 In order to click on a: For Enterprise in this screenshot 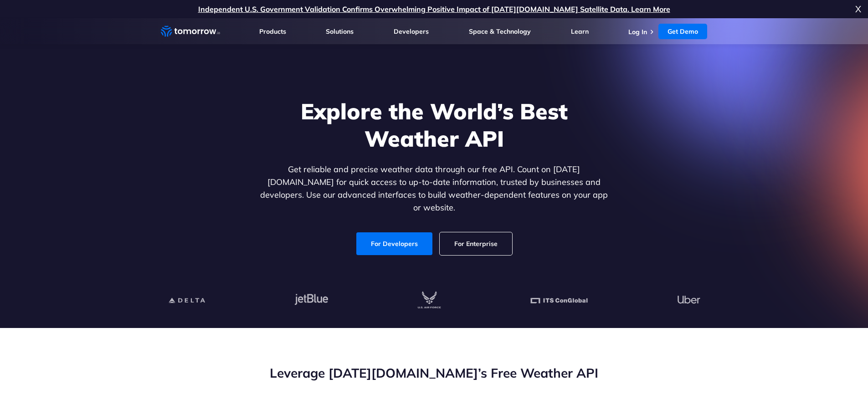, I will do `click(476, 243)`.